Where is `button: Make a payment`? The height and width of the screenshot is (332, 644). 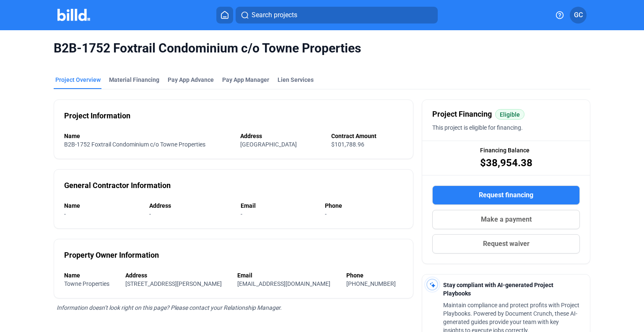
button: Make a payment is located at coordinates (506, 220).